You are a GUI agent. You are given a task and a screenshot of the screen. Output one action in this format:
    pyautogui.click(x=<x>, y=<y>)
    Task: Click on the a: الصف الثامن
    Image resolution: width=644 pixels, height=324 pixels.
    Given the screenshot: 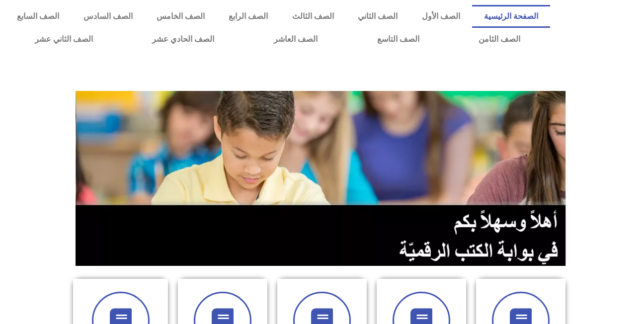 What is the action you would take?
    pyautogui.click(x=500, y=39)
    